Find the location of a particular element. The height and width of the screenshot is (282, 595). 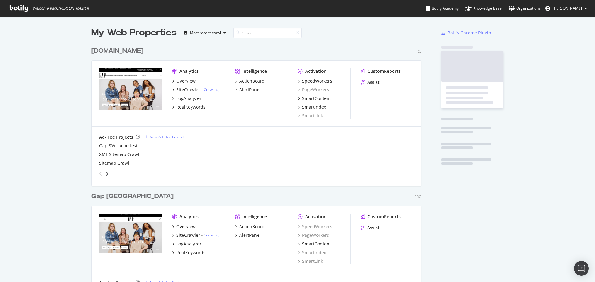

button: Most recent crawl is located at coordinates (205, 33).